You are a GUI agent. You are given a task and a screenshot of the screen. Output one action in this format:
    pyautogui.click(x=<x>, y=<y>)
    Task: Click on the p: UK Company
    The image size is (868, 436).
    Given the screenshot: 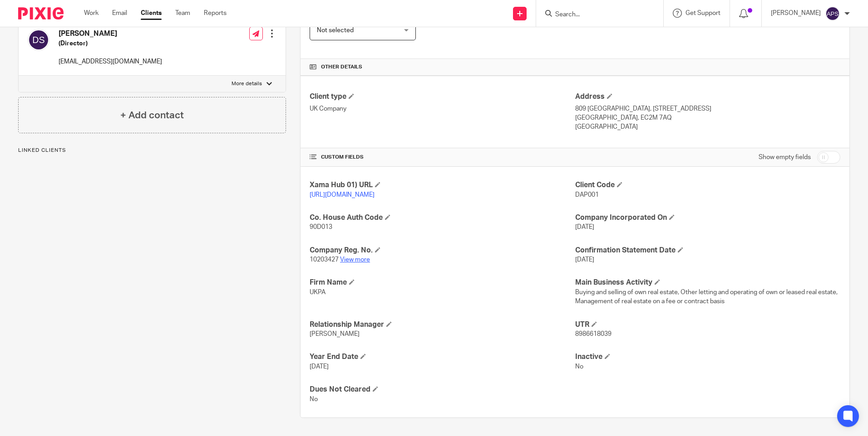 What is the action you would take?
    pyautogui.click(x=442, y=109)
    